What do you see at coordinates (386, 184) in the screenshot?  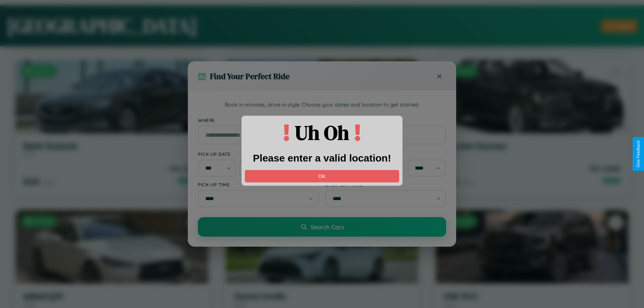 I see `label: Drop-off Time` at bounding box center [386, 184].